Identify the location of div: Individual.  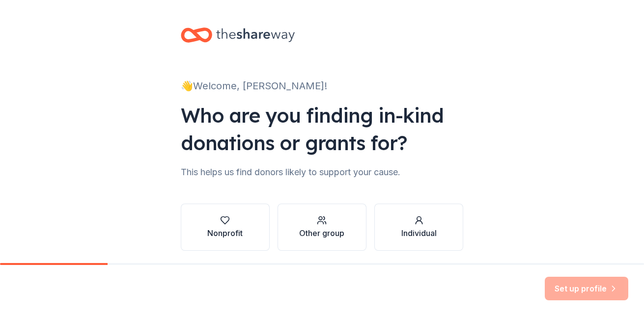
(419, 233).